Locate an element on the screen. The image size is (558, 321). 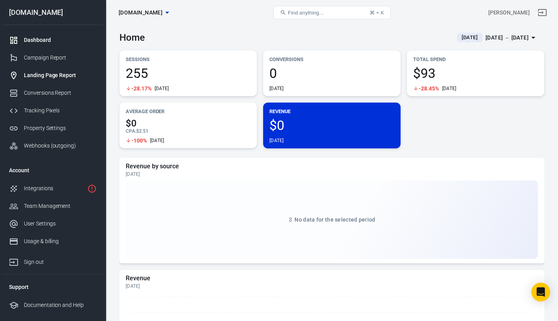
a: Usage & billing is located at coordinates (53, 241).